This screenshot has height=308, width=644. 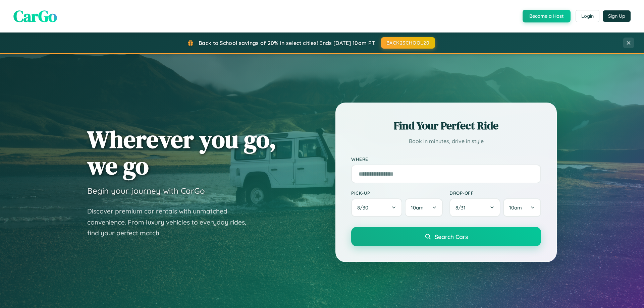 What do you see at coordinates (616, 16) in the screenshot?
I see `button: Sign Up` at bounding box center [616, 16].